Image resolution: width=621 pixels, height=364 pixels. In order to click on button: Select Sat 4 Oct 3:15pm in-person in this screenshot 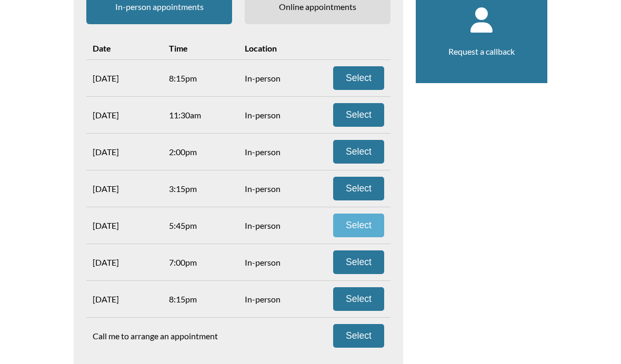, I will do `click(359, 188)`.